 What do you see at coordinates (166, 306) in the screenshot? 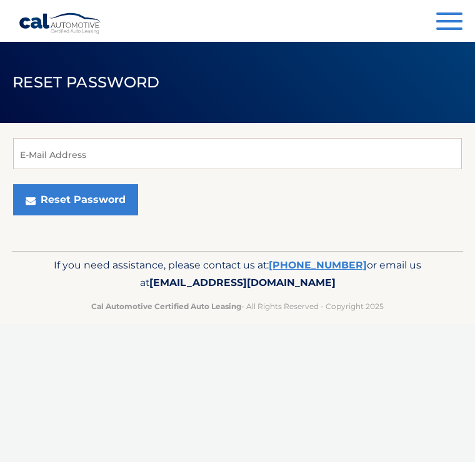
I see `strong: Cal Automotive Certified Auto Leasing` at bounding box center [166, 306].